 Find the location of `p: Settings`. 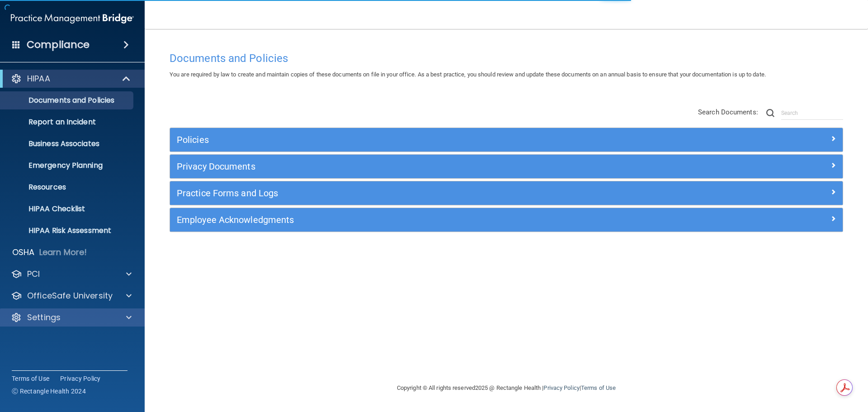

p: Settings is located at coordinates (44, 318).